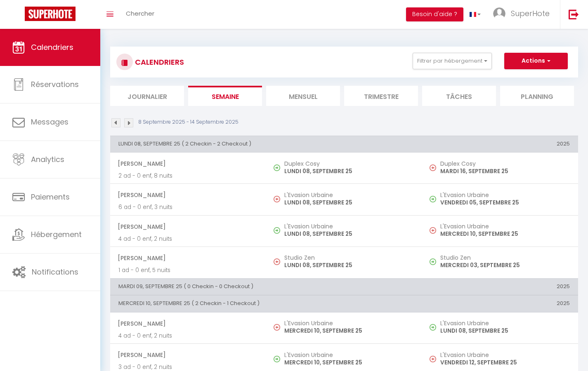 Image resolution: width=588 pixels, height=371 pixels. What do you see at coordinates (452, 61) in the screenshot?
I see `button: Filtrer par hébergement` at bounding box center [452, 61].